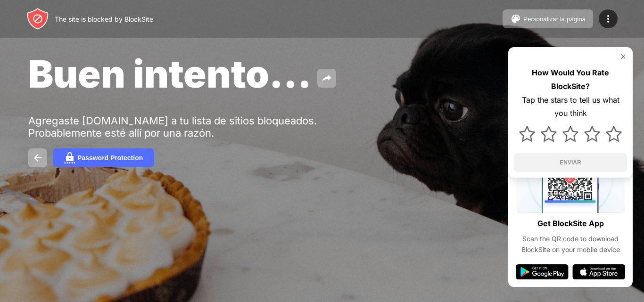 The height and width of the screenshot is (302, 644). I want to click on img: rate-us-close.svg, so click(623, 57).